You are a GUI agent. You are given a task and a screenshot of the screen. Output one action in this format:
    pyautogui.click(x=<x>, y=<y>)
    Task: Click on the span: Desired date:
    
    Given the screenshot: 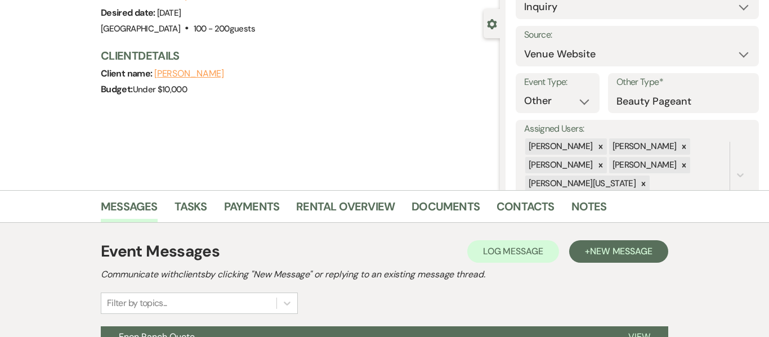 What is the action you would take?
    pyautogui.click(x=129, y=12)
    